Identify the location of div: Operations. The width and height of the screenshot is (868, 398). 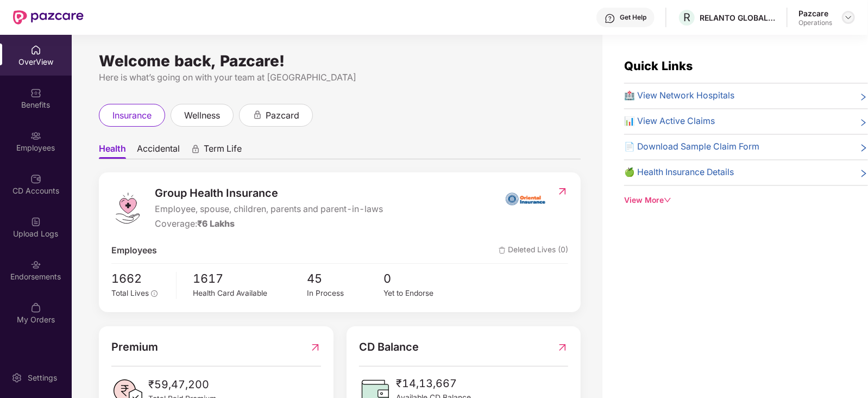
(815, 23).